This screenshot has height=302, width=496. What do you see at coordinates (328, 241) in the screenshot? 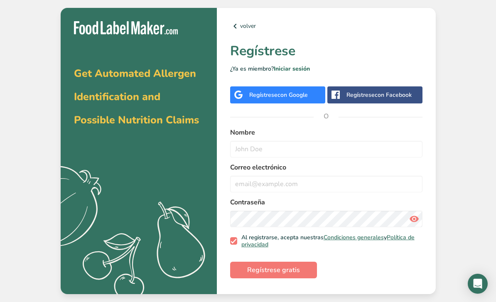
I see `a: Política de privacidad` at bounding box center [328, 241].